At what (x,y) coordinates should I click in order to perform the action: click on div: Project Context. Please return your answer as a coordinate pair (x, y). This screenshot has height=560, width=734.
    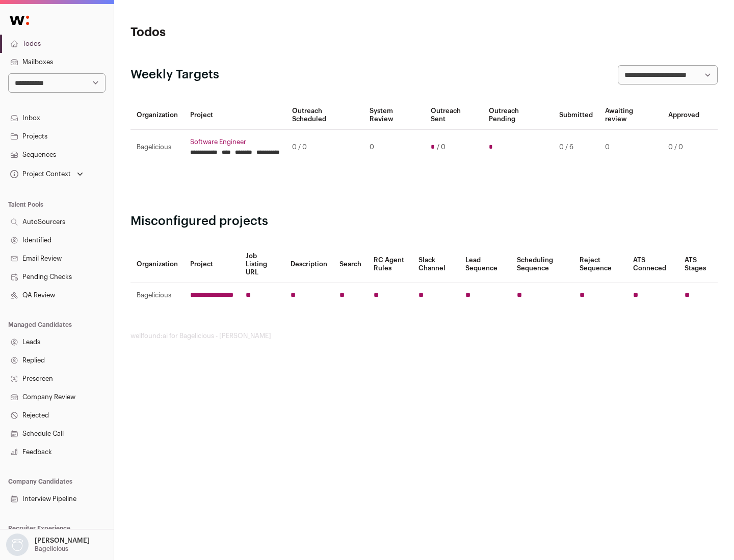
    Looking at the image, I should click on (39, 174).